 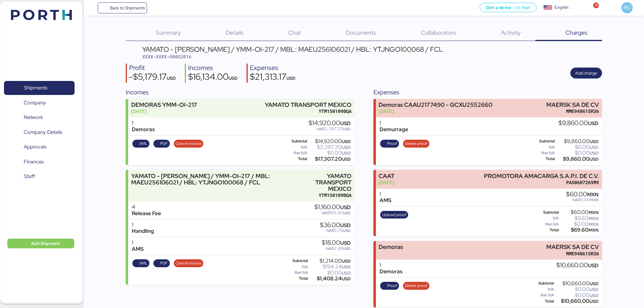 I want to click on span: Back to Shipments, so click(x=127, y=8).